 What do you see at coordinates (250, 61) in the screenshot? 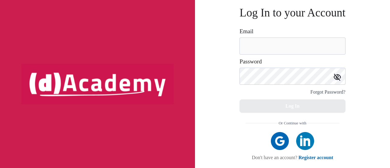
I see `label: Password` at bounding box center [250, 61].